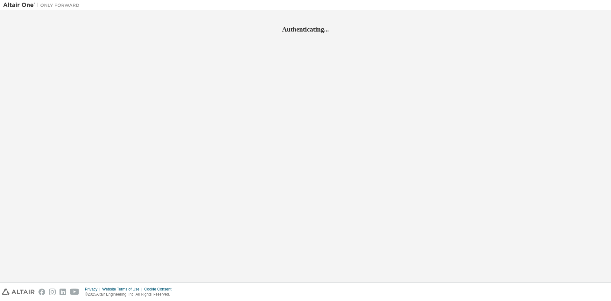  I want to click on img: linkedin.svg, so click(63, 292).